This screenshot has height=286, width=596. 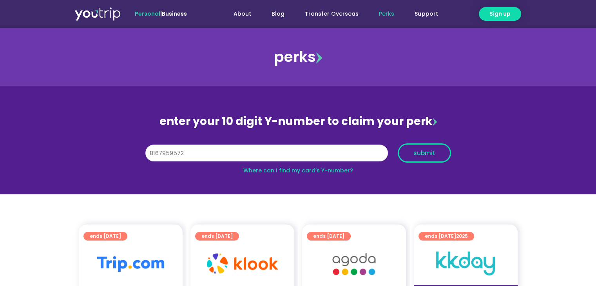 I want to click on span: 2025, so click(x=462, y=236).